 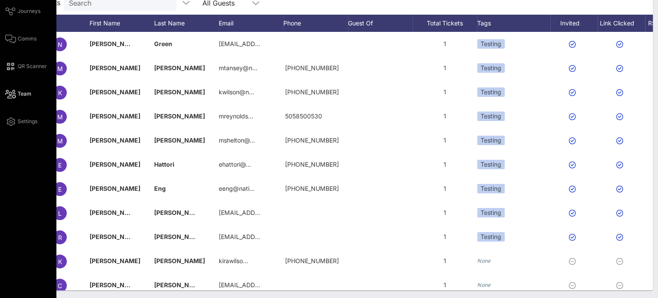 What do you see at coordinates (237, 140) in the screenshot?
I see `p: mshelton@…` at bounding box center [237, 140].